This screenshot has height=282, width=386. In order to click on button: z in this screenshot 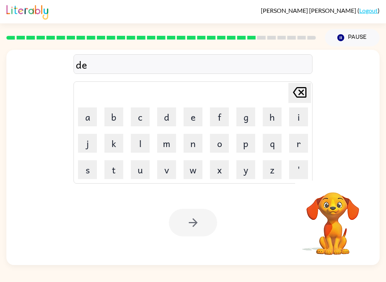, I will do `click(272, 170)`.